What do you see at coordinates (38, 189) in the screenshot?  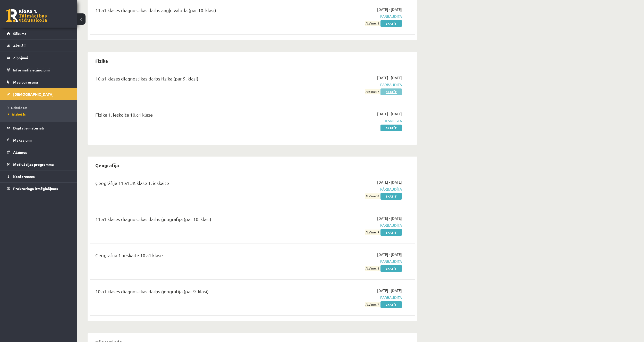 I see `a: Proktoringa izmēģinājums` at bounding box center [38, 189].